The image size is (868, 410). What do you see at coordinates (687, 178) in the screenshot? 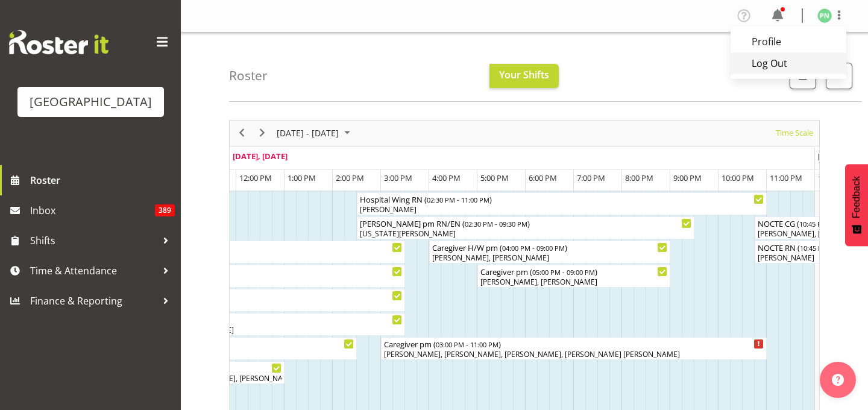
I see `span: 9:00 PM` at bounding box center [687, 178].